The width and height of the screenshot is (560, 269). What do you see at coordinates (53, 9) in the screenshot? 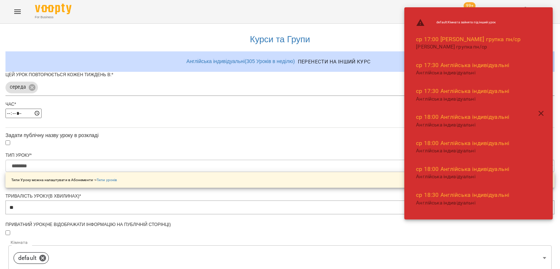
I see `img: Voopty Logo` at bounding box center [53, 9].